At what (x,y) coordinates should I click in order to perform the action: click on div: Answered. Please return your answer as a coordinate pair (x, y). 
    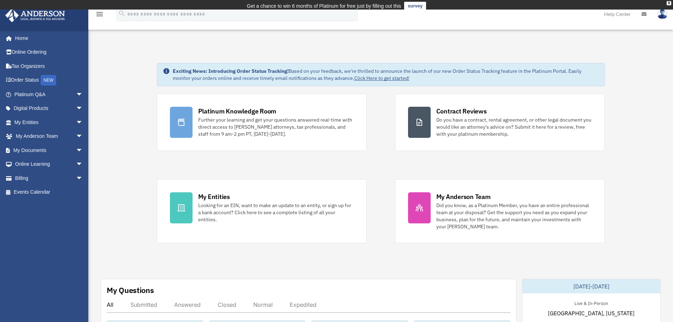
    Looking at the image, I should click on (187, 305).